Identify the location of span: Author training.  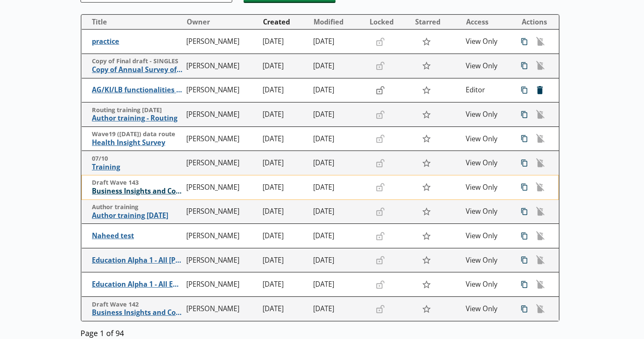
(137, 207).